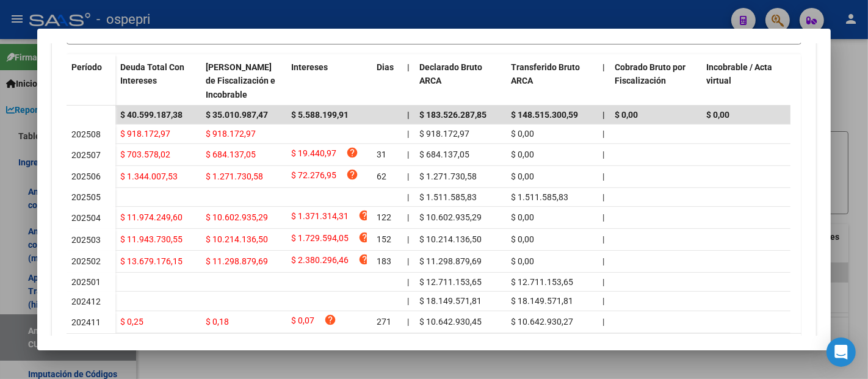 This screenshot has height=379, width=868. What do you see at coordinates (842, 352) in the screenshot?
I see `div: Open Intercom Messenger` at bounding box center [842, 352].